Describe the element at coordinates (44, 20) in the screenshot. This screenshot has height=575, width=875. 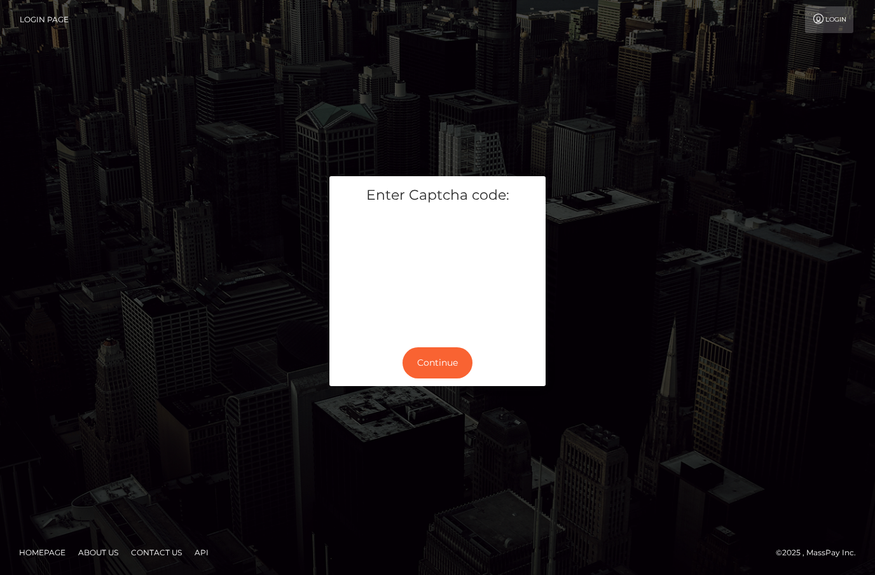
I see `a: Login Page` at that location.